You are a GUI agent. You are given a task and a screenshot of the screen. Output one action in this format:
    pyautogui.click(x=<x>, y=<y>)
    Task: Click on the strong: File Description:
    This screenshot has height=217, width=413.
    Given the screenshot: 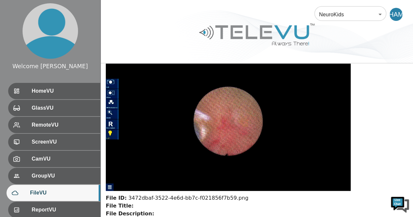 What is the action you would take?
    pyautogui.click(x=130, y=213)
    